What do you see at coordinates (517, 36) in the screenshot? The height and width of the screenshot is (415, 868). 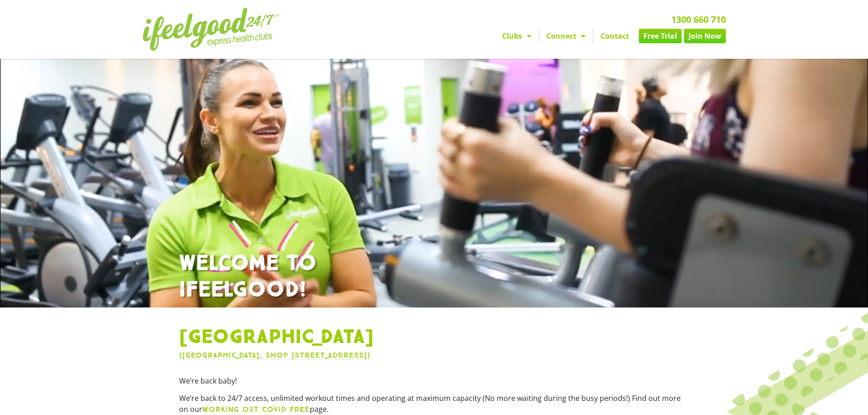 I see `a: Clubs` at bounding box center [517, 36].